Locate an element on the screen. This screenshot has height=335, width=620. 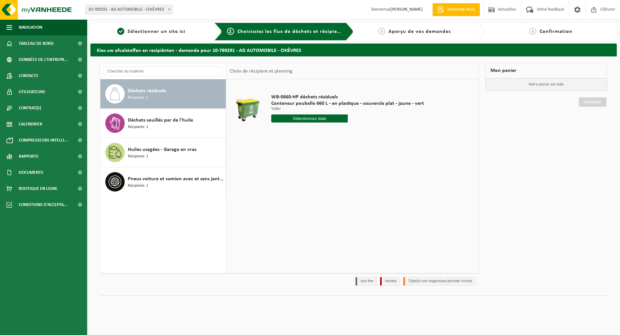
a: Continuer is located at coordinates (592, 102).